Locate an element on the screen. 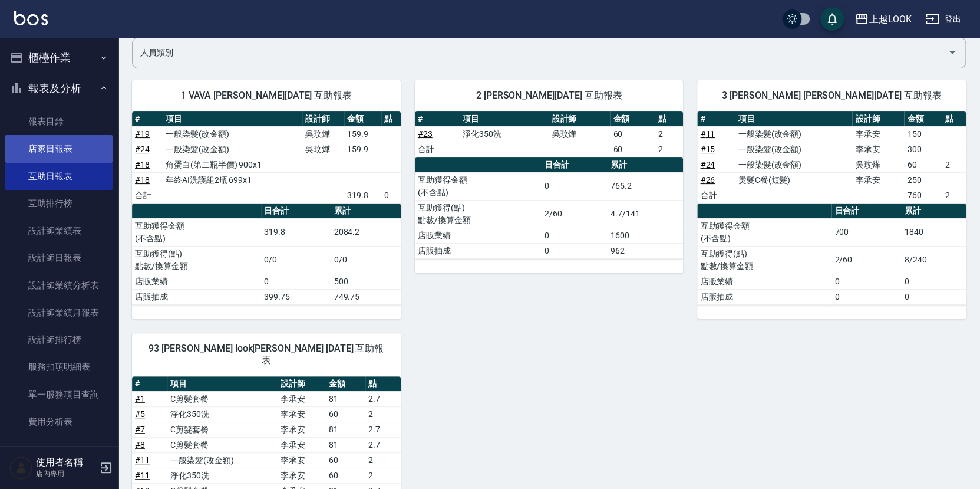  a: 店家日報表 is located at coordinates (59, 148).